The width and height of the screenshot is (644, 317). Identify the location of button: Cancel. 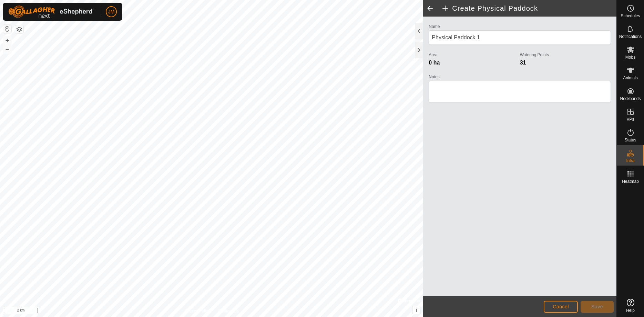
(561, 307).